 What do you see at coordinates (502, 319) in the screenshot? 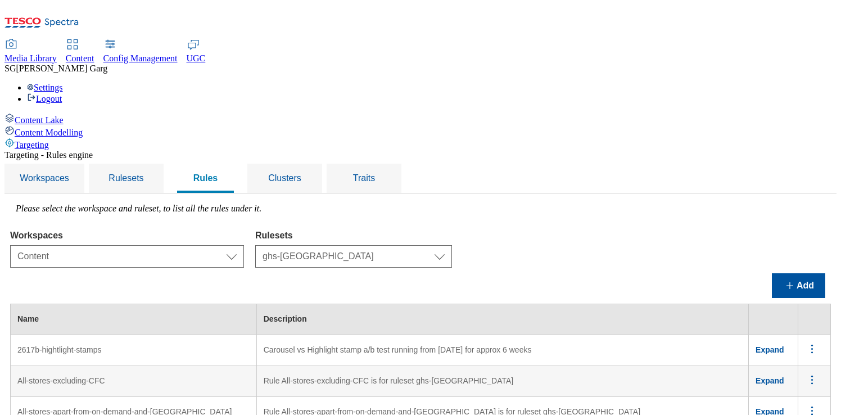
I see `th: Description` at bounding box center [502, 319].